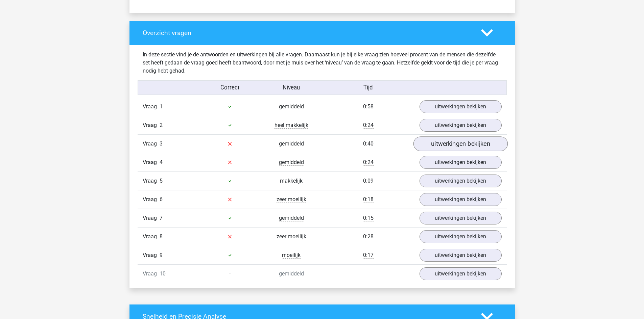 The width and height of the screenshot is (644, 319). I want to click on span: 0:18, so click(368, 200).